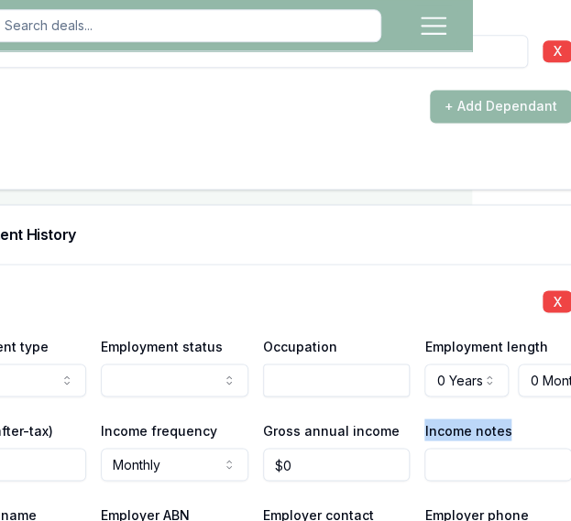 The width and height of the screenshot is (571, 521). I want to click on label: Income frequency, so click(158, 430).